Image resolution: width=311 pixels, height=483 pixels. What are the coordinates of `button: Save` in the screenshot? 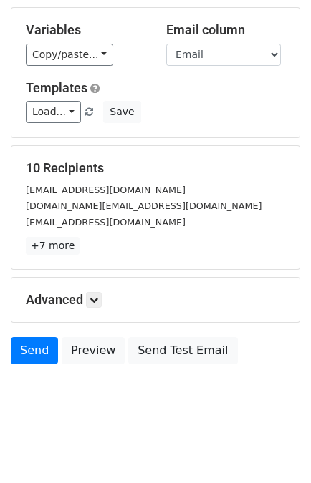 It's located at (122, 112).